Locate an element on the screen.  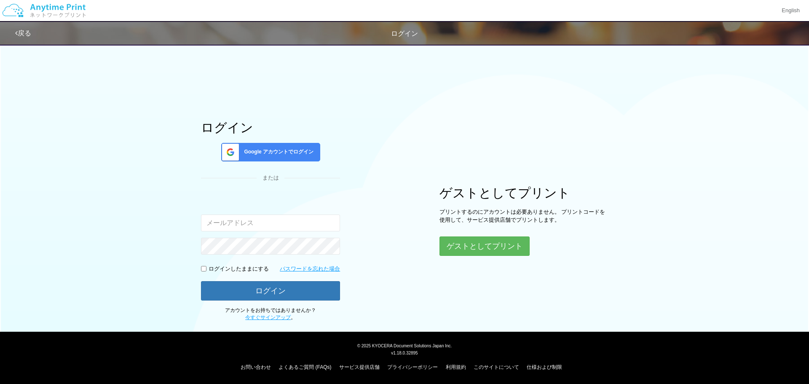
h1: ゲストとしてプリント is located at coordinates (524, 193).